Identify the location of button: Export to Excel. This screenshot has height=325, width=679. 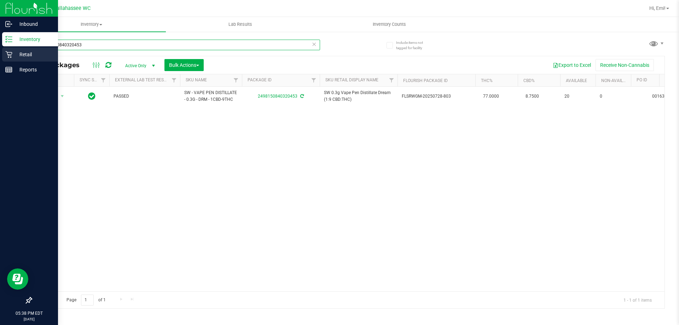
(572, 65).